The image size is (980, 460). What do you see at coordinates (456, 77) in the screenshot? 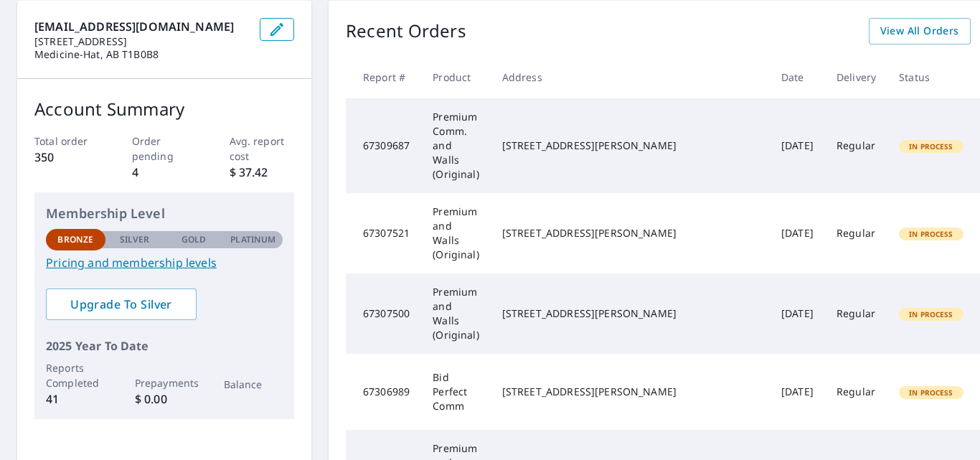
I see `th: Product` at bounding box center [456, 77].